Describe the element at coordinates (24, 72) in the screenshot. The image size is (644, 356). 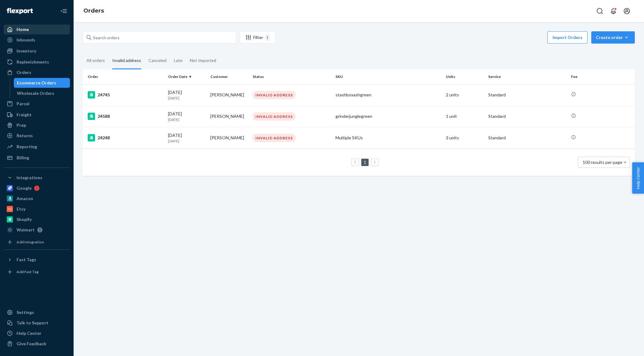
I see `div: Orders` at that location.